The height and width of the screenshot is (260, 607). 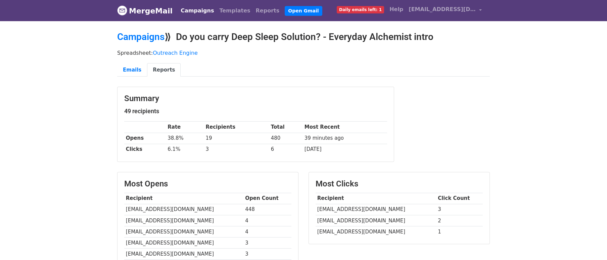 What do you see at coordinates (345, 138) in the screenshot?
I see `td: 39 minutes ago` at bounding box center [345, 138].